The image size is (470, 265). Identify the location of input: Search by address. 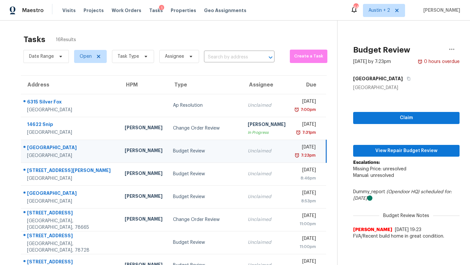
(230, 57).